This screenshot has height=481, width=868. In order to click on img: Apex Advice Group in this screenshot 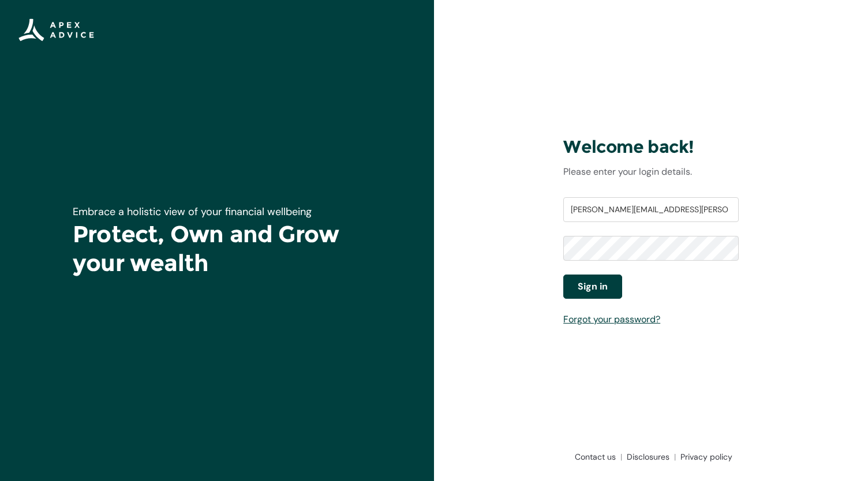, I will do `click(56, 30)`.